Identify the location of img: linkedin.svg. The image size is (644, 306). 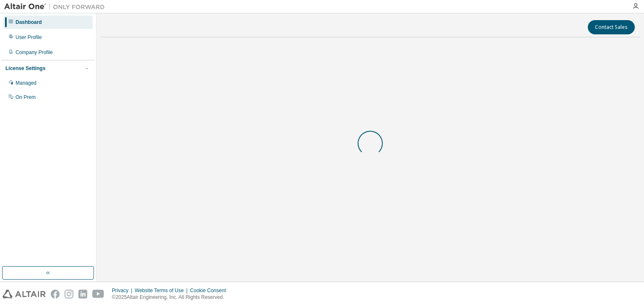
(83, 294).